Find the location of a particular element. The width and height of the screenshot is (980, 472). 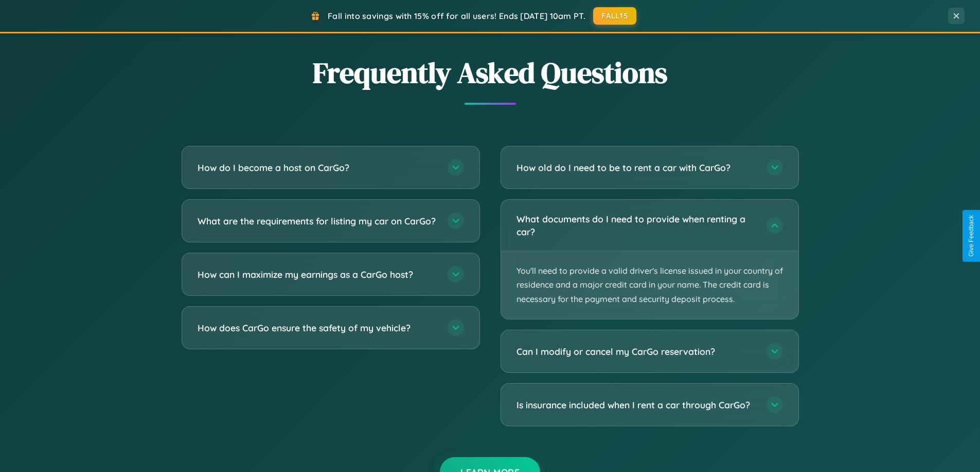

h3: Is insurance included when I rent a car through CarGo? is located at coordinates (636, 405).